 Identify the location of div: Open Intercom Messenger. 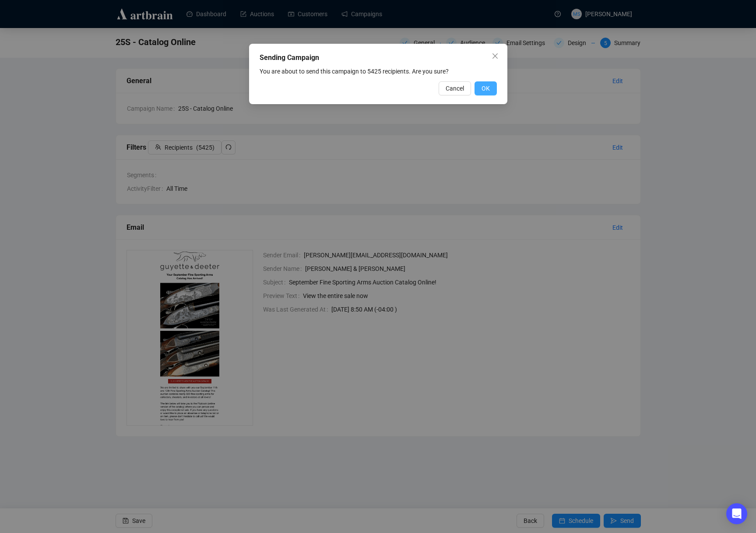
(737, 514).